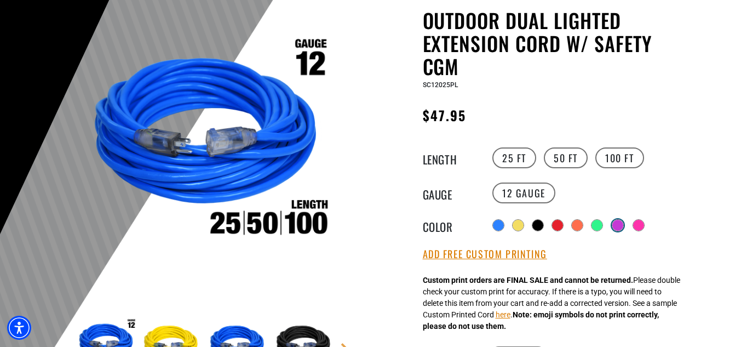  Describe the element at coordinates (566, 158) in the screenshot. I see `label: 50 FT` at that location.